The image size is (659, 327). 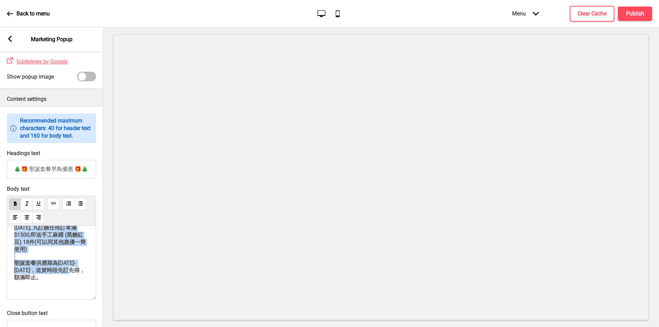 I want to click on button: underline, so click(x=38, y=204).